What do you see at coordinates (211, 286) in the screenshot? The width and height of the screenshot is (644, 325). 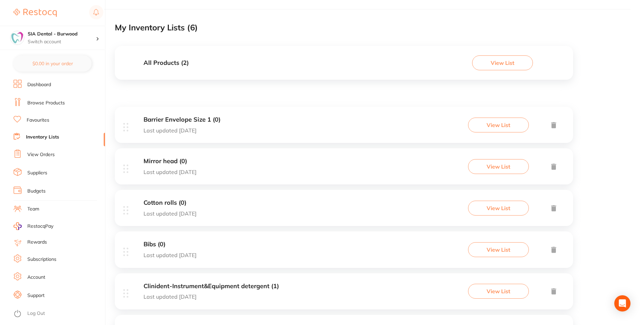 I see `h3: Clinident-Instrument&Equipment detergent (1)` at bounding box center [211, 286].